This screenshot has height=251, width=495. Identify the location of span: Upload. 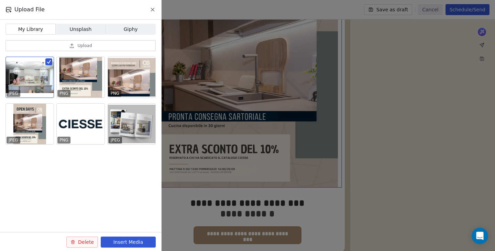
(85, 46).